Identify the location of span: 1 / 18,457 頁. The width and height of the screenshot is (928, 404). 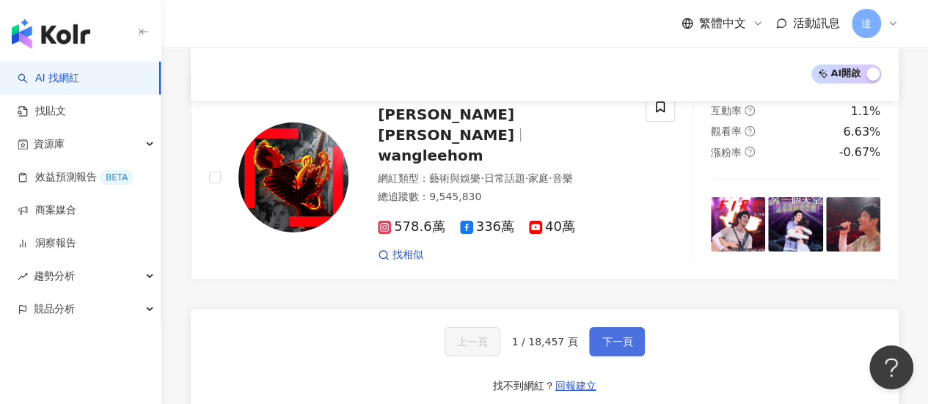
(545, 342).